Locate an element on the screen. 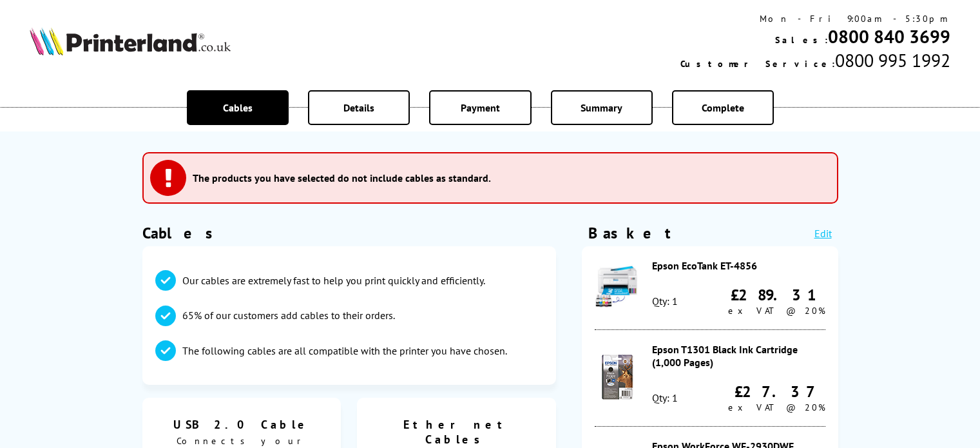  span: Cables is located at coordinates (238, 108).